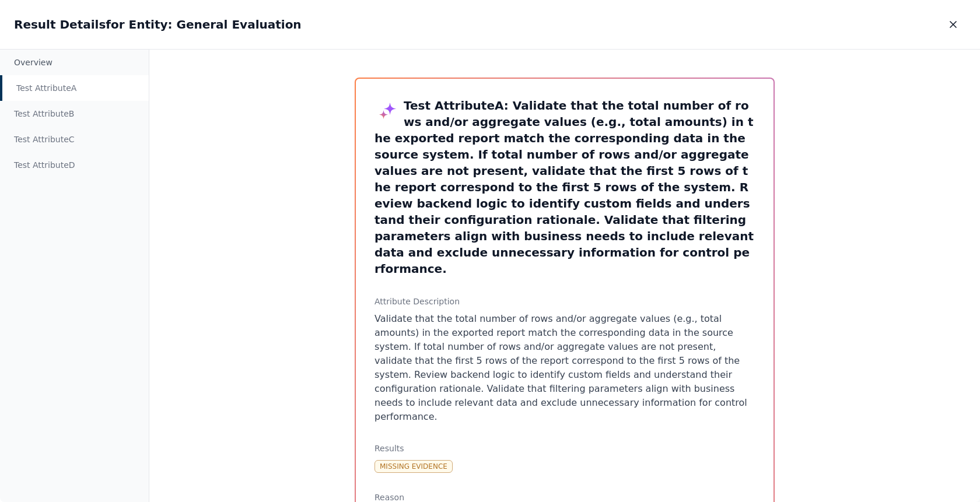 This screenshot has height=502, width=980. Describe the element at coordinates (564, 368) in the screenshot. I see `p: Validate that the total number of rows and/or aggregate values (e.g., total amounts) in the expor...` at that location.